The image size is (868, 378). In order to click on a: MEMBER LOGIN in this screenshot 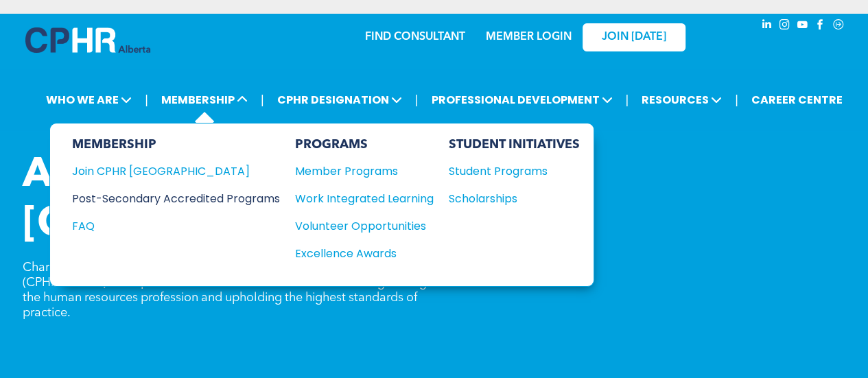, I will do `click(528, 37)`.